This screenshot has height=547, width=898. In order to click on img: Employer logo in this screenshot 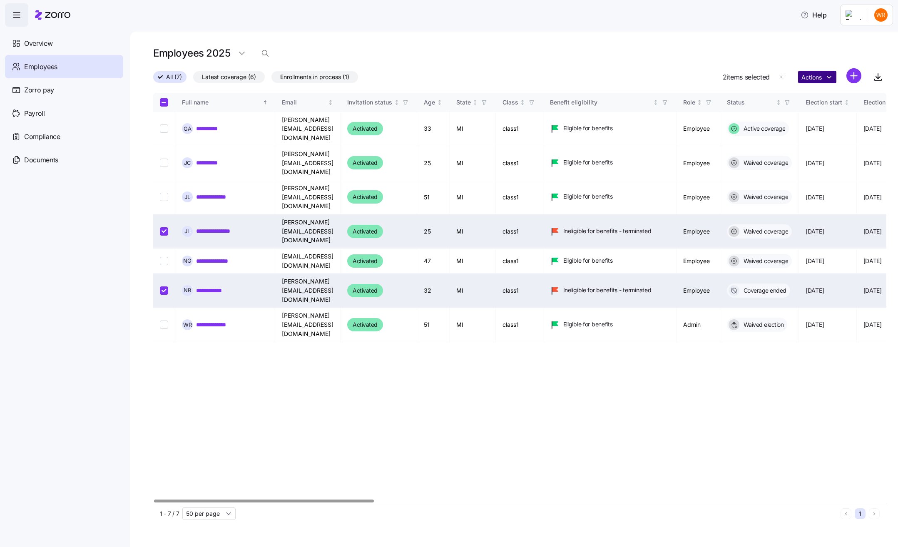, I will do `click(853, 15)`.